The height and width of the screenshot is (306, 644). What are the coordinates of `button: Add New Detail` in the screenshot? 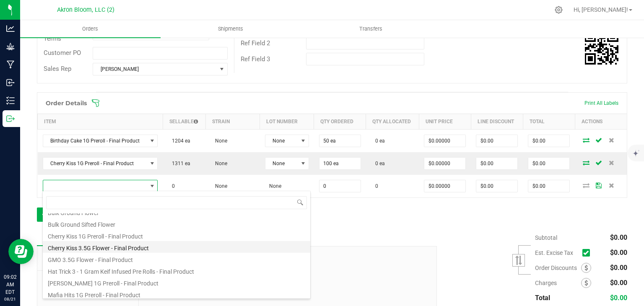 It's located at (65, 214).